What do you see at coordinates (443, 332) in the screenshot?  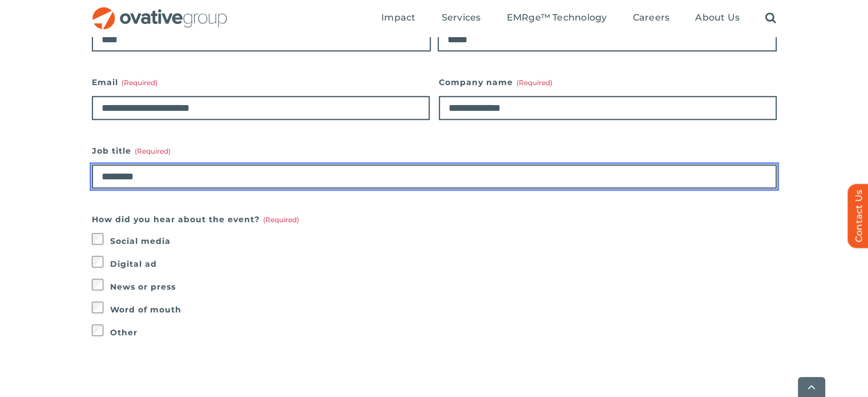 I see `label: Other` at bounding box center [443, 332].